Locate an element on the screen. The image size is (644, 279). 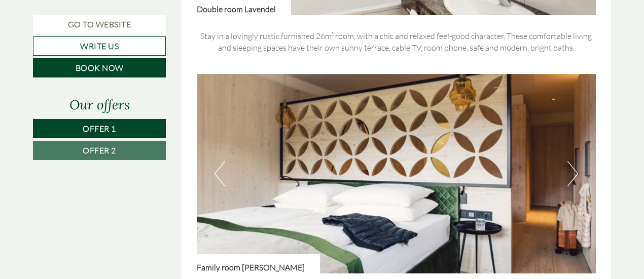
div: Our offers is located at coordinates (99, 105).